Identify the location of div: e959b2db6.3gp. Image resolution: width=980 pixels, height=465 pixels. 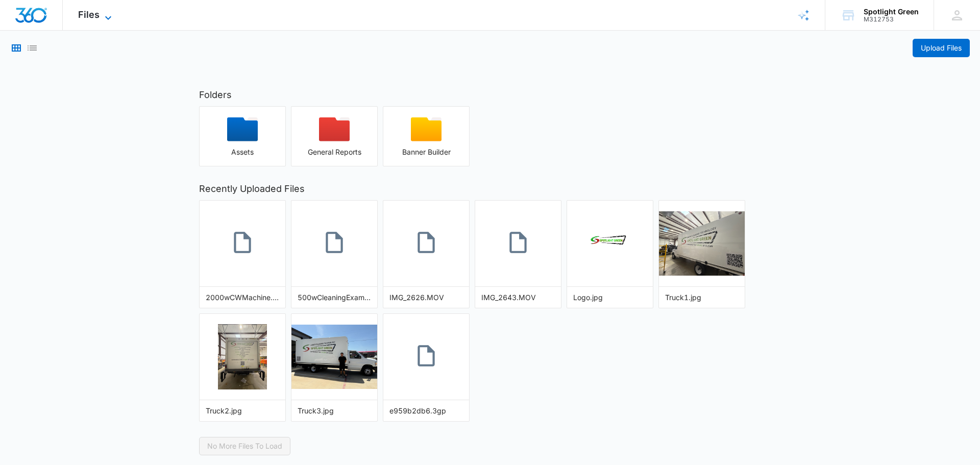
(426, 410).